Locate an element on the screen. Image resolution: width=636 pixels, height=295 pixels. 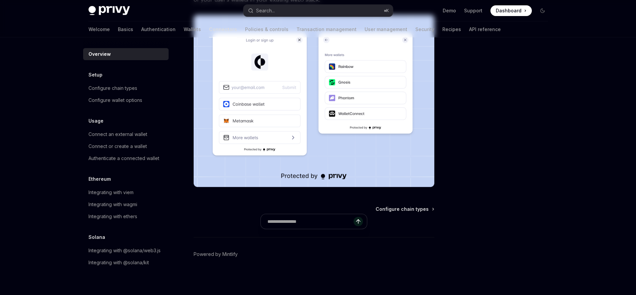
span: Configure chain types is located at coordinates (402, 209).